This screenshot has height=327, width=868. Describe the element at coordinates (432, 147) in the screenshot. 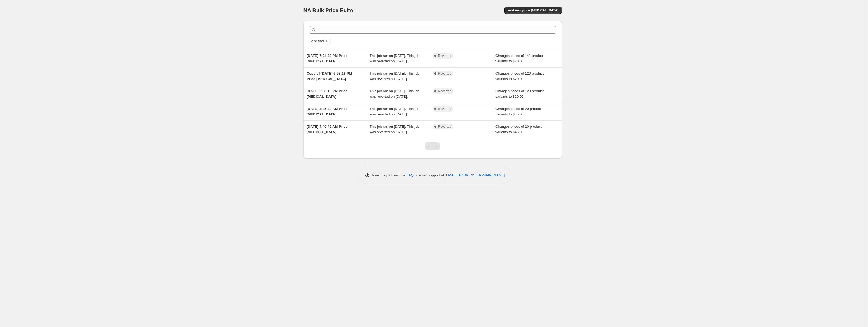

I see `nav: Pagination` at that location.